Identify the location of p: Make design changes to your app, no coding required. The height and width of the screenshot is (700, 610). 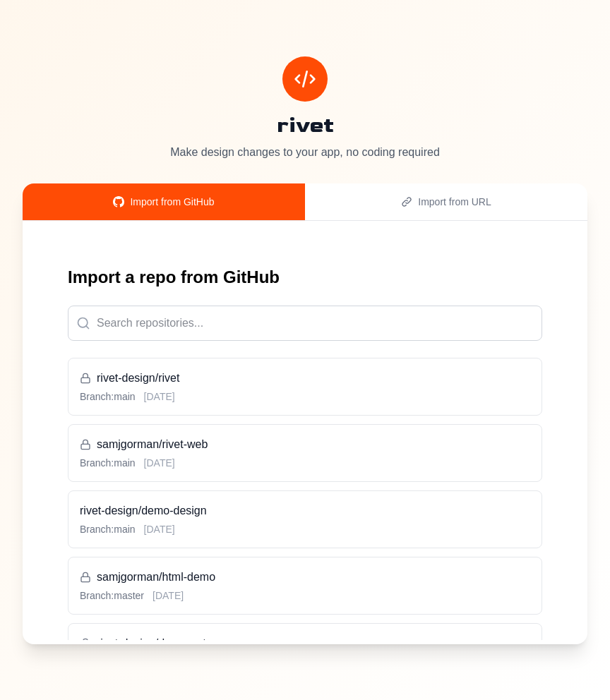
(305, 152).